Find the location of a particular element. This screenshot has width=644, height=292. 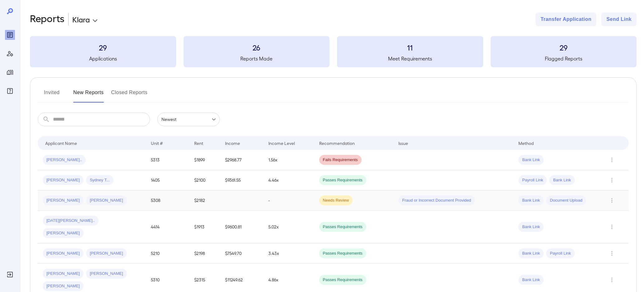

div: Unit # is located at coordinates (157, 143).